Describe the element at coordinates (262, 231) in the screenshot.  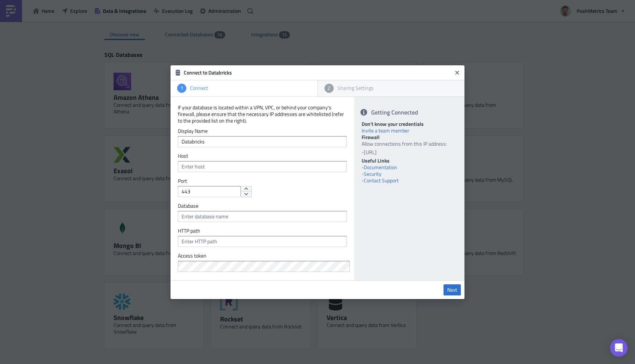
I see `label: HTTP path` at that location.